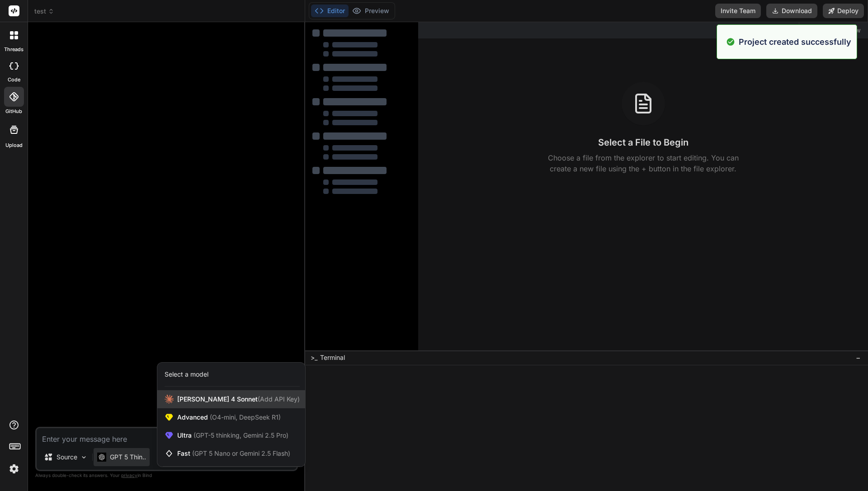 This screenshot has width=868, height=491. What do you see at coordinates (240, 435) in the screenshot?
I see `span: (GPT-5 thinking, Gemini 2.5 Pro)` at bounding box center [240, 435].